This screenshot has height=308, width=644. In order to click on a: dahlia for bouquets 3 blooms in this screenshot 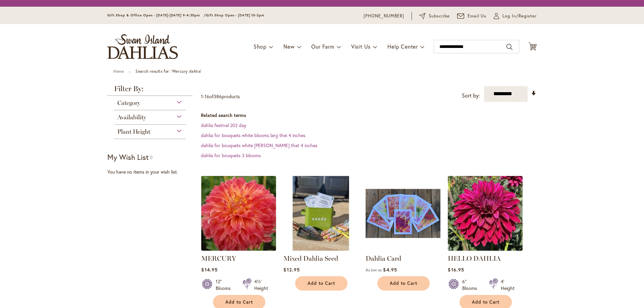, I will do `click(231, 155)`.